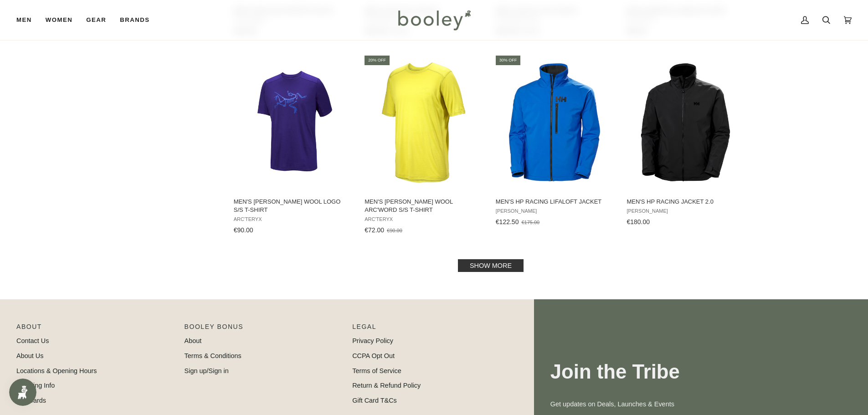 Image resolution: width=868 pixels, height=415 pixels. I want to click on a: Terms & Conditions, so click(213, 356).